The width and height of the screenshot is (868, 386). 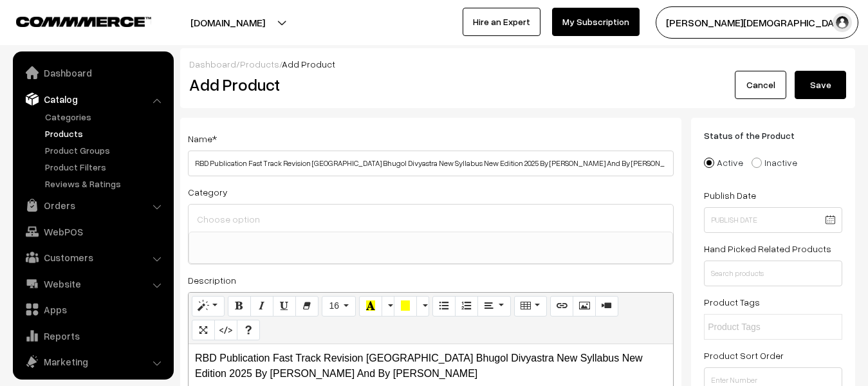 I want to click on a: Apps, so click(x=93, y=309).